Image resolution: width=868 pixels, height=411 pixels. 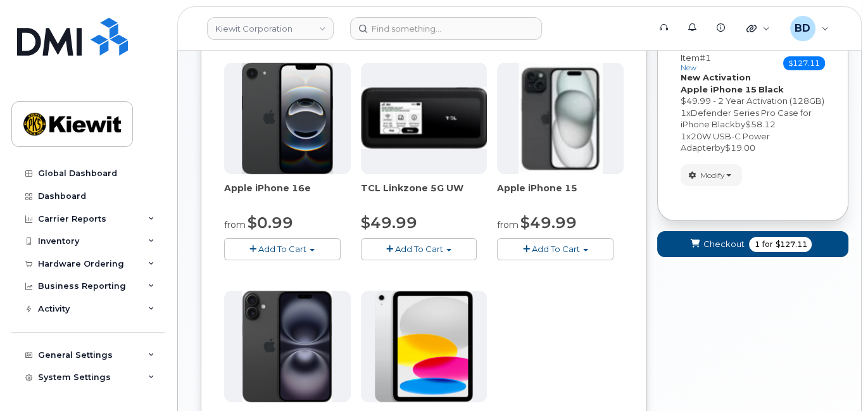 What do you see at coordinates (560, 118) in the screenshot?
I see `img: iphone15.jpg` at bounding box center [560, 118].